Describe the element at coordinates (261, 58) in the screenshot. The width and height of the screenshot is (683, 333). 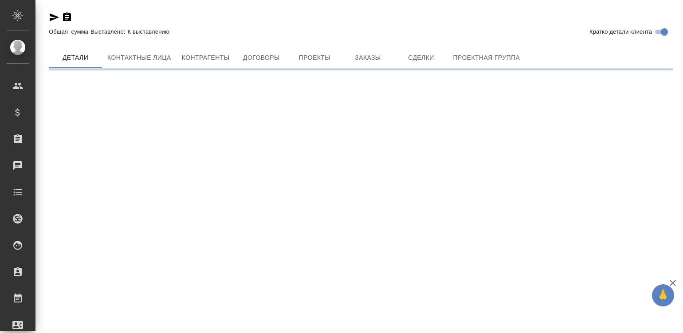
I see `span: Договоры` at that location.